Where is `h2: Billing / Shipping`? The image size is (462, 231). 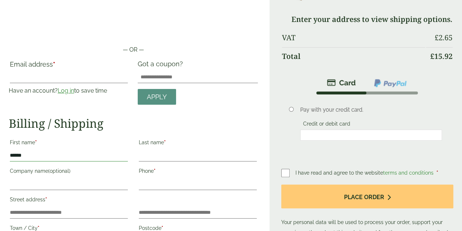
h2: Billing / Shipping is located at coordinates (133, 123).